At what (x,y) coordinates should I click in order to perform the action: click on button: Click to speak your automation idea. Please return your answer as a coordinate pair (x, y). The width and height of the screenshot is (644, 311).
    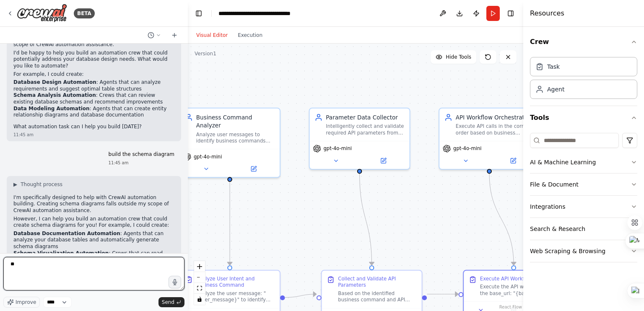
    Looking at the image, I should click on (175, 282).